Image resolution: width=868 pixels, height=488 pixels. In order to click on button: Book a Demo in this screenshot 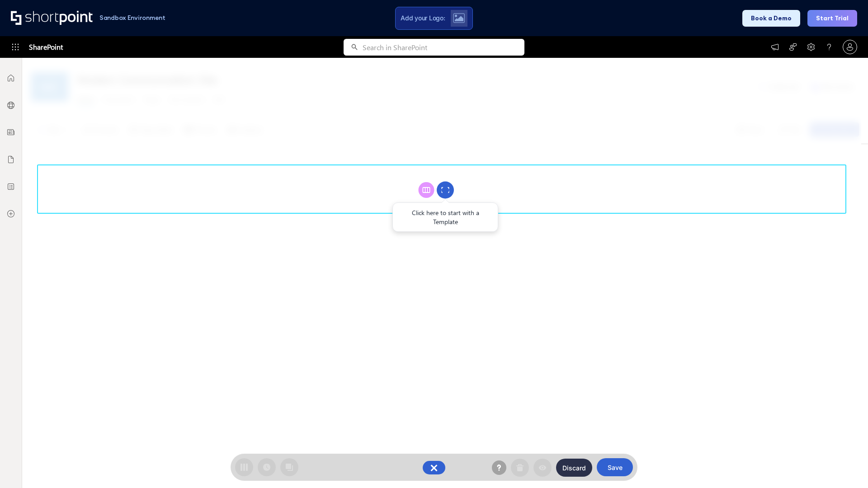, I will do `click(772, 18)`.